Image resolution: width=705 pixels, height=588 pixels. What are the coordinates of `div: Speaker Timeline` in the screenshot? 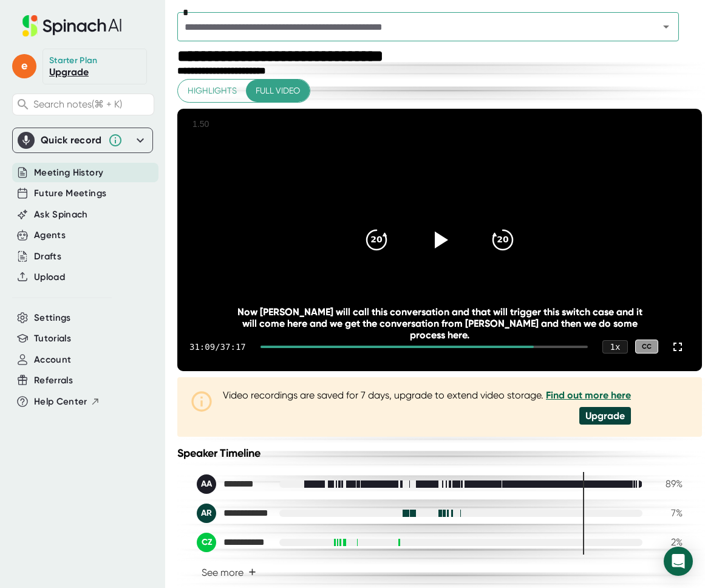 It's located at (440, 453).